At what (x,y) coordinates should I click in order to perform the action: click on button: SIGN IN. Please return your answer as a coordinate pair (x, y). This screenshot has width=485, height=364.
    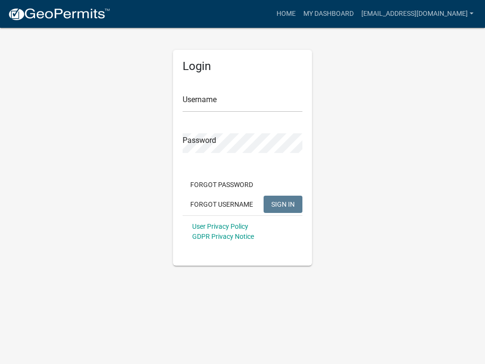
    Looking at the image, I should click on (283, 204).